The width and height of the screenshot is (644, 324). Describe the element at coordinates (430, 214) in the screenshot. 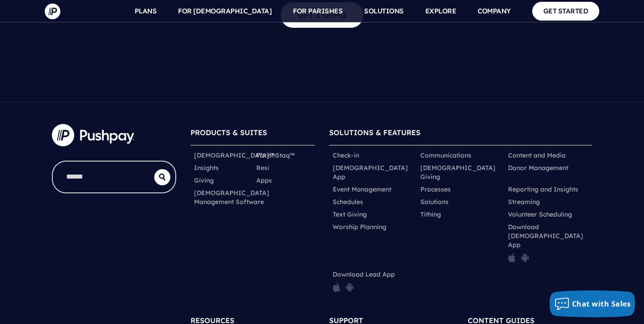

I see `a: Tithing` at that location.